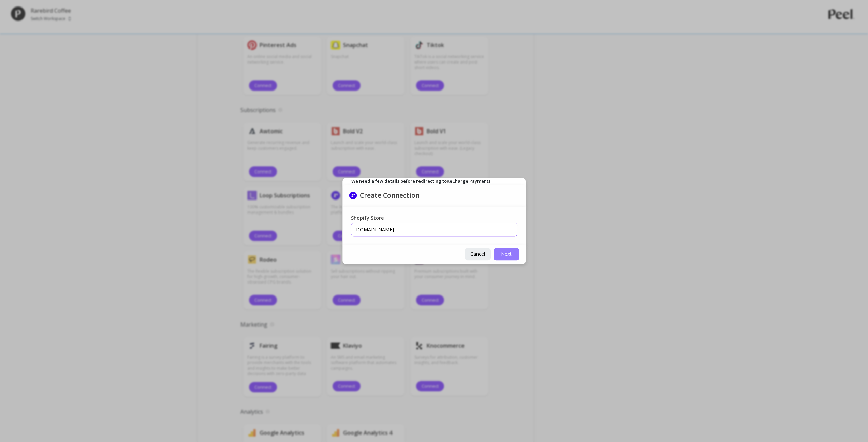 This screenshot has width=868, height=442. I want to click on span: Cancel, so click(478, 254).